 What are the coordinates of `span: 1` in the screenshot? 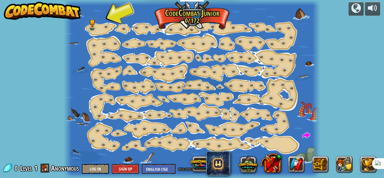 It's located at (36, 168).